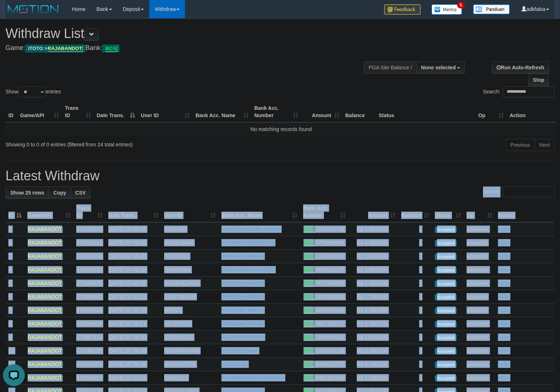 The image size is (560, 392). Describe the element at coordinates (89, 337) in the screenshot. I see `td: 472997613` at that location.